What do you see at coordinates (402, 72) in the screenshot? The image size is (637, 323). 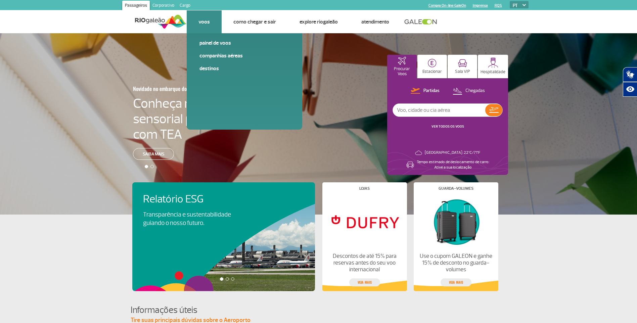 I see `p: Procurar Voos` at bounding box center [402, 72].